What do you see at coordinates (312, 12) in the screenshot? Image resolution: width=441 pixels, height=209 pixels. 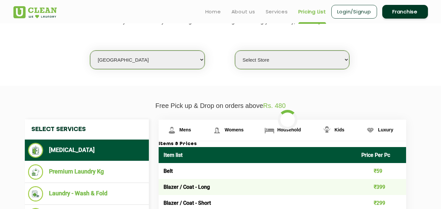 I see `a: Pricing List` at bounding box center [312, 12].